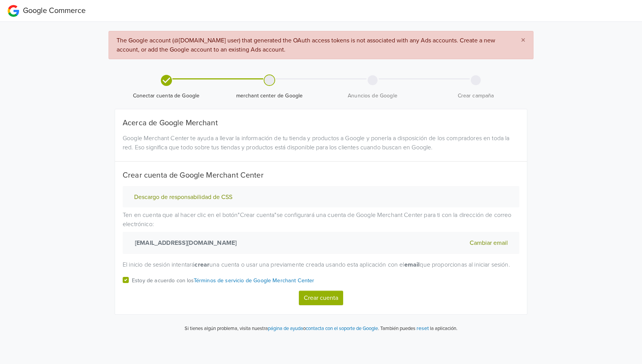 This screenshot has height=364, width=642. Describe the element at coordinates (202, 265) in the screenshot. I see `strong: crear` at that location.